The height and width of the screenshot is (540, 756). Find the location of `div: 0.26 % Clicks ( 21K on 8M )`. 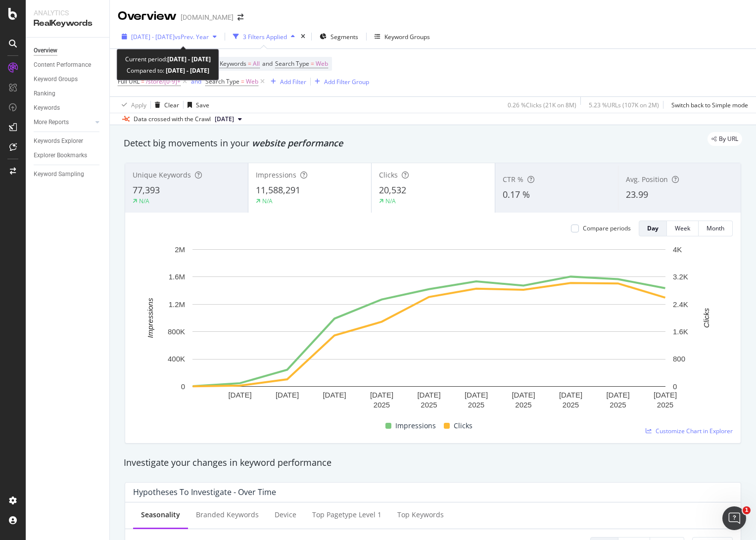

div: 0.26 % Clicks ( 21K on 8M ) is located at coordinates (542, 105).